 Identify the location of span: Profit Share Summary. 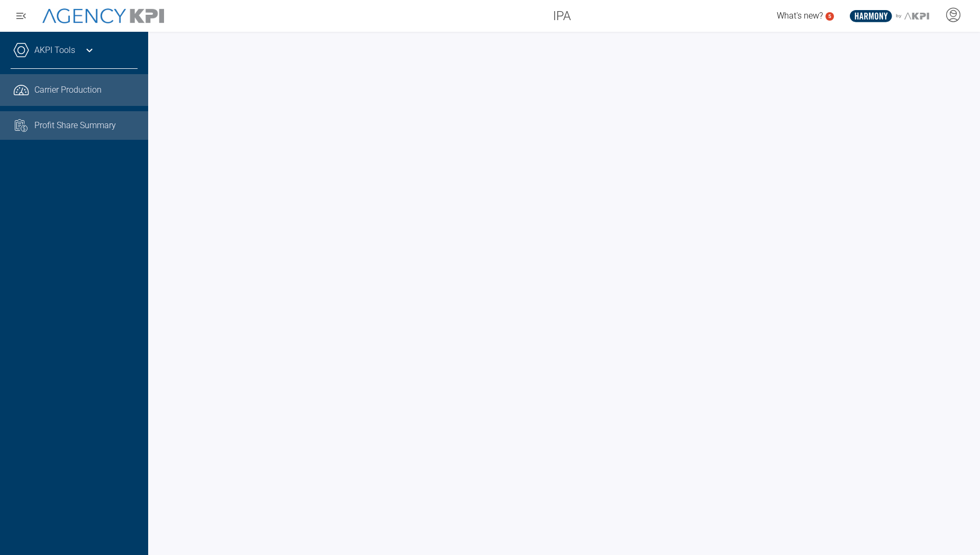
(75, 125).